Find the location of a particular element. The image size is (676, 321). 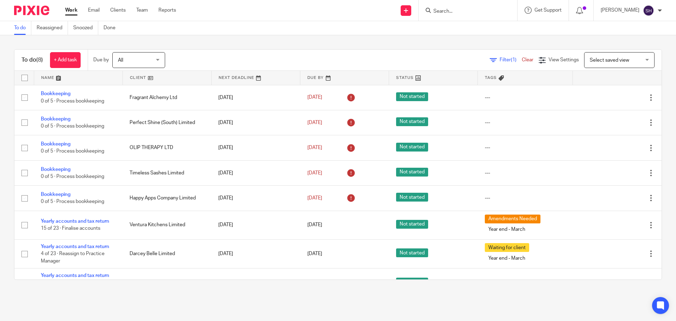

a: Clients is located at coordinates (118, 10).